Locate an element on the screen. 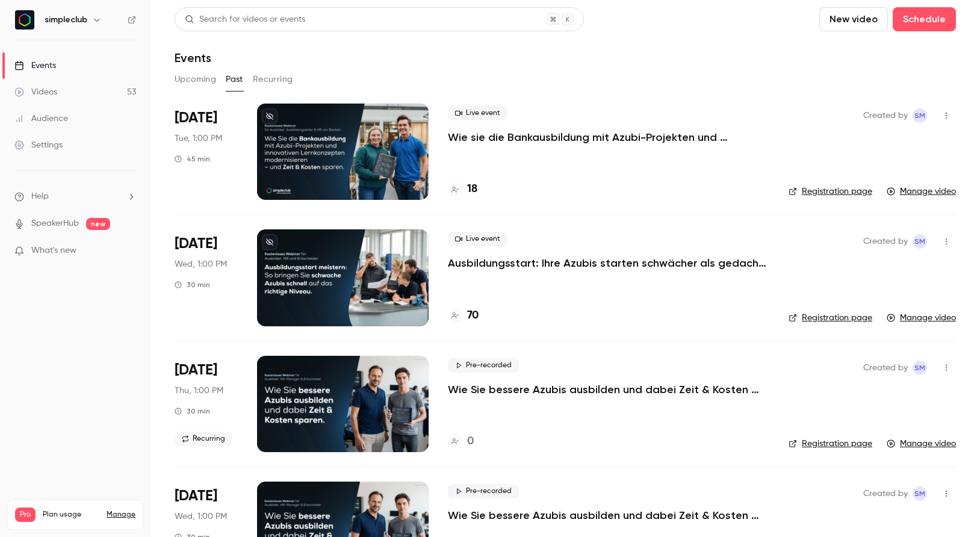 Image resolution: width=980 pixels, height=537 pixels. div: 45 min is located at coordinates (192, 159).